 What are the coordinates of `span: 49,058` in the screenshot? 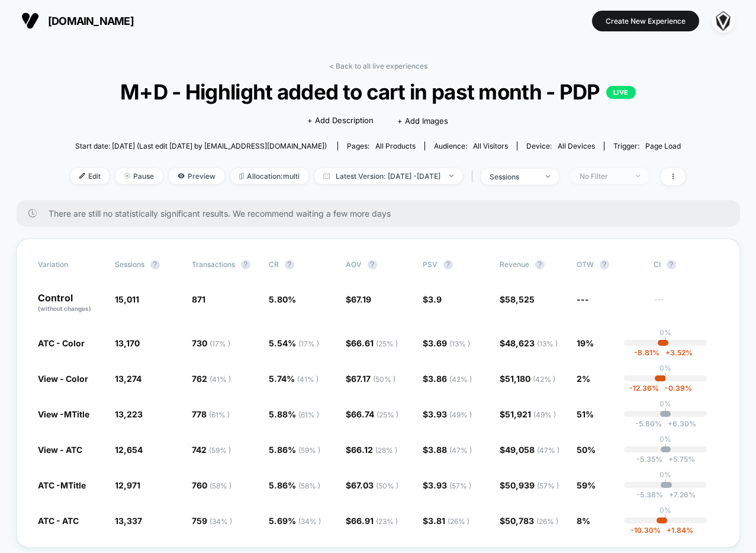 It's located at (532, 450).